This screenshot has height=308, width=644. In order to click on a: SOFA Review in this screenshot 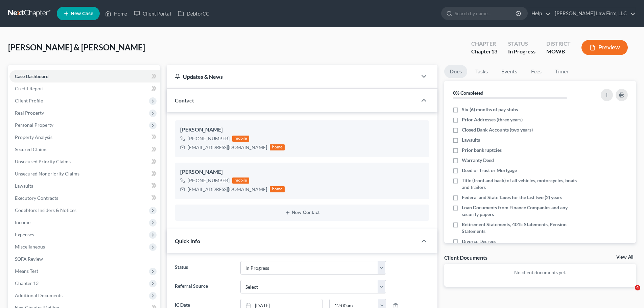, I will do `click(85, 259)`.